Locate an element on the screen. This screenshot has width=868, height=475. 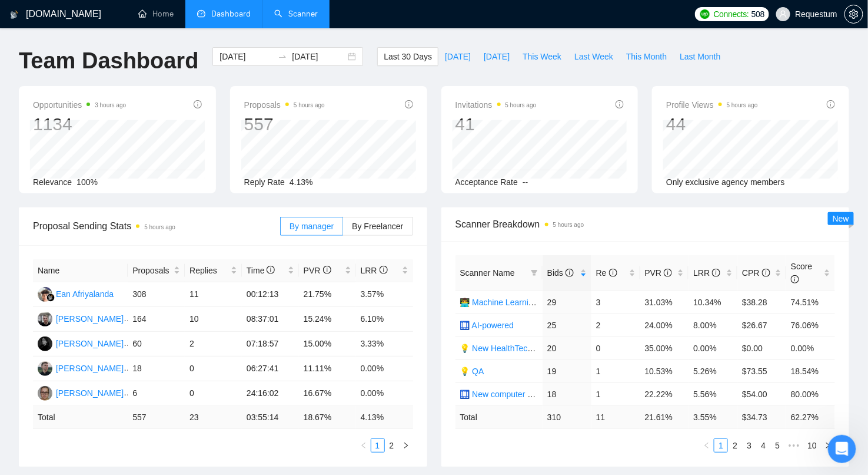
img: EA is located at coordinates (45, 294).